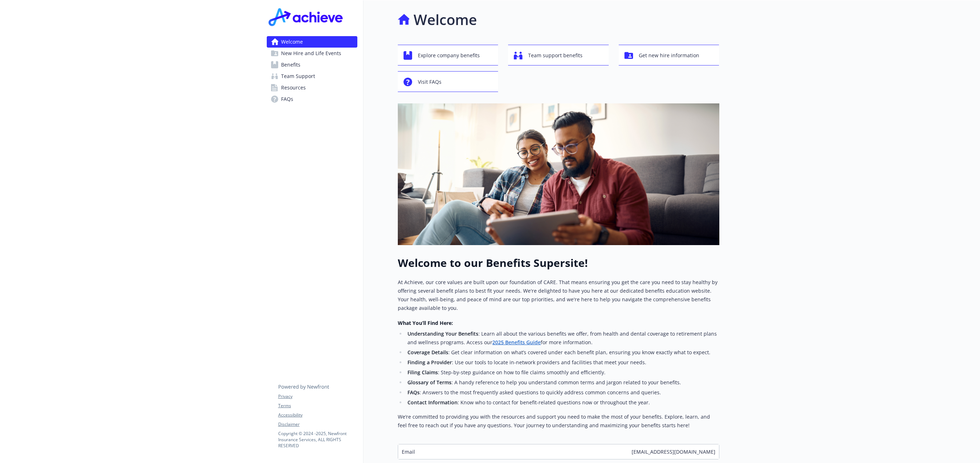 The width and height of the screenshot is (980, 463). Describe the element at coordinates (445, 19) in the screenshot. I see `h1: Welcome` at that location.